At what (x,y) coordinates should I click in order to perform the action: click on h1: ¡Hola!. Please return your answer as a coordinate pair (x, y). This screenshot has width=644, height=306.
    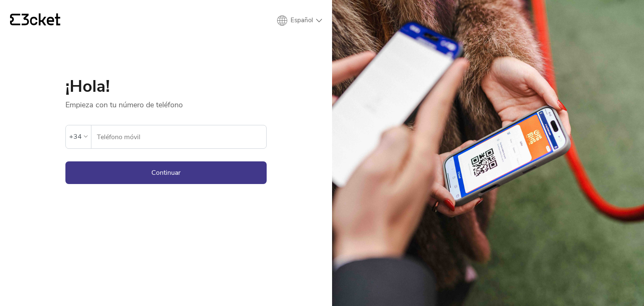
    Looking at the image, I should click on (166, 87).